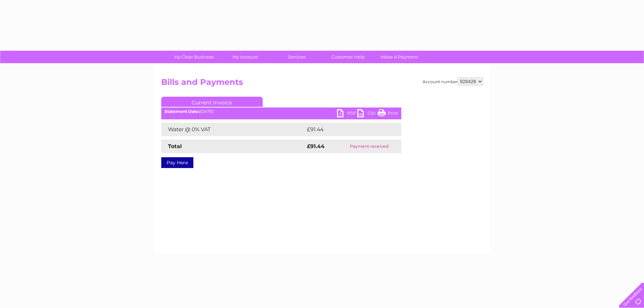 The height and width of the screenshot is (308, 644). Describe the element at coordinates (182, 111) in the screenshot. I see `b: Statement Date:` at that location.